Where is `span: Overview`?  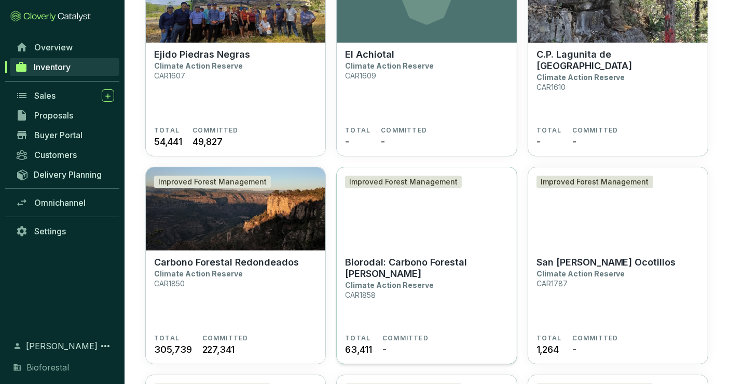
span: Overview is located at coordinates (53, 47).